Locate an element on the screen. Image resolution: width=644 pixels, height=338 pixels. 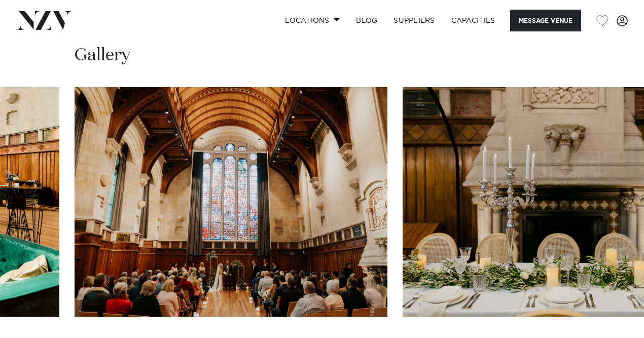
a: SUPPLIERS is located at coordinates (414, 21).